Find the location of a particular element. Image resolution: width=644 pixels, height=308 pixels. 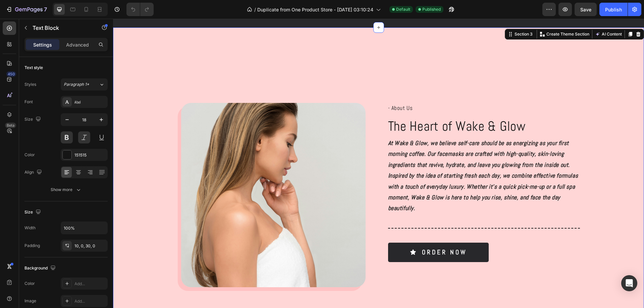

span: Save is located at coordinates (585, 10).